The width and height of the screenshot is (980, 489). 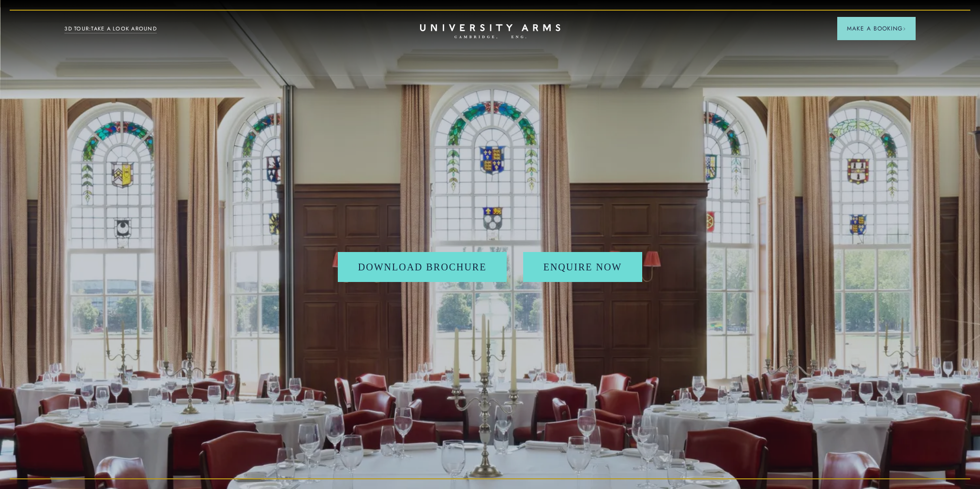 I want to click on a: Home, so click(x=490, y=31).